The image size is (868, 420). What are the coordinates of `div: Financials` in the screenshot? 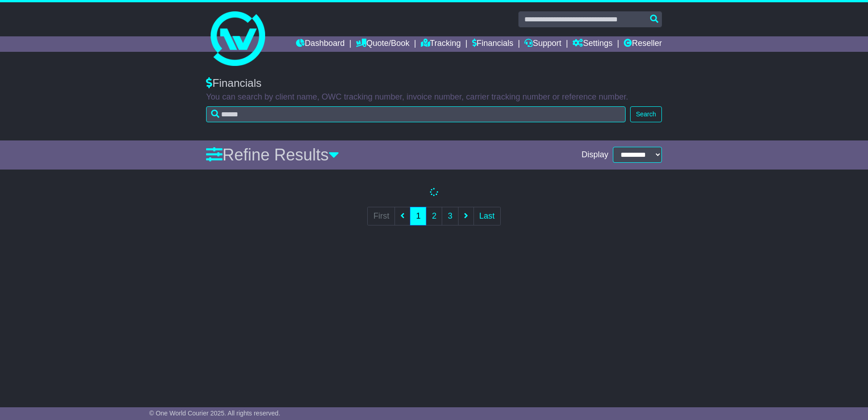 It's located at (434, 83).